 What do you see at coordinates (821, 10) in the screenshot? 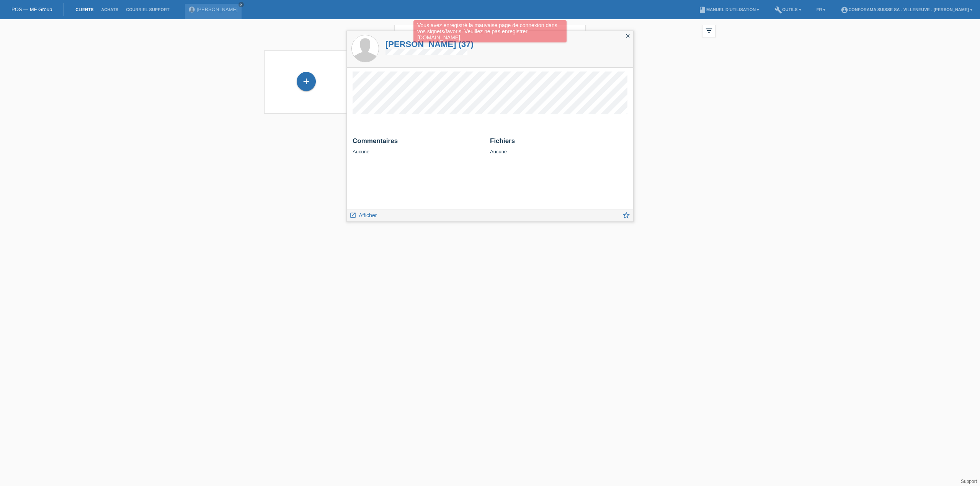
I see `a: FR ▾` at bounding box center [821, 10].